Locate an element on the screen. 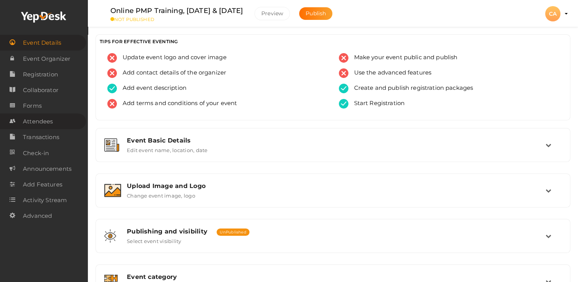 This screenshot has height=282, width=578. div: CA is located at coordinates (552, 14).